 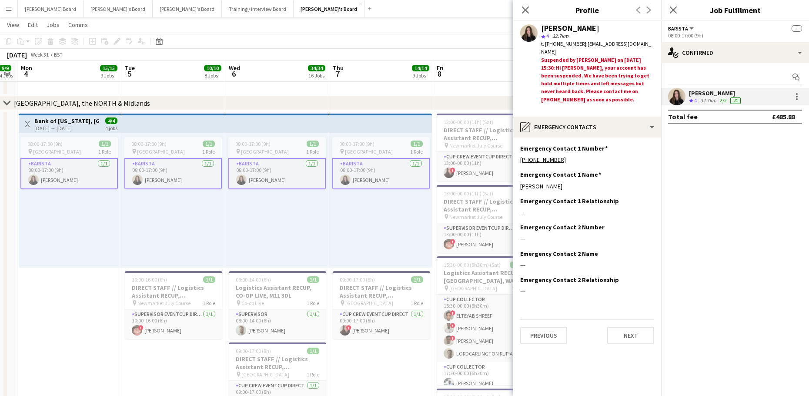 I want to click on h3: Logistics Assistant RECUP, CO-OP LIVE, M11 3DL, so click(x=278, y=291).